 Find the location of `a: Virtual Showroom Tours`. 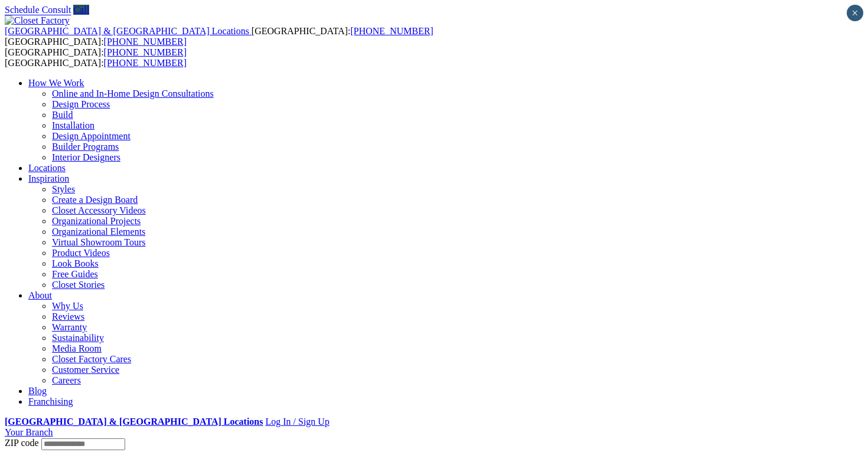

a: Virtual Showroom Tours is located at coordinates (99, 242).